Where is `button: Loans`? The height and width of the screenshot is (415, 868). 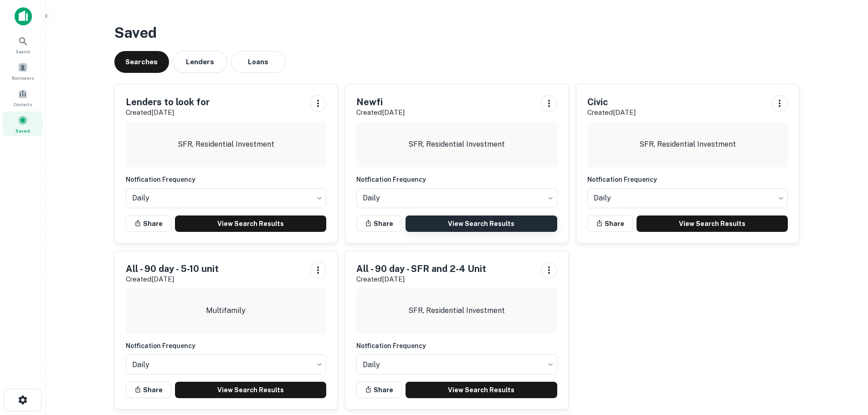
button: Loans is located at coordinates (259, 62).